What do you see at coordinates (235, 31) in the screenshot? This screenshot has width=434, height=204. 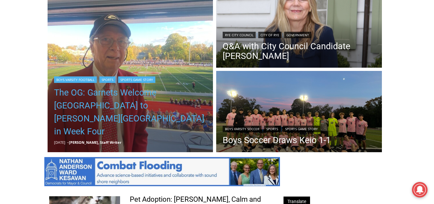 I see `div: "We would have speakers with experience in local journalism speak to us about their experiences a...` at bounding box center [235, 31].